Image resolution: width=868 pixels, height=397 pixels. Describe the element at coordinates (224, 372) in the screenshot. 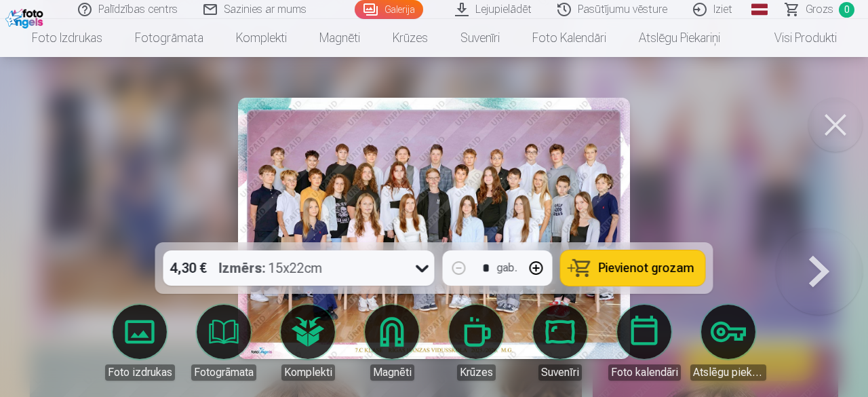

I see `div: Fotogrāmata` at that location.